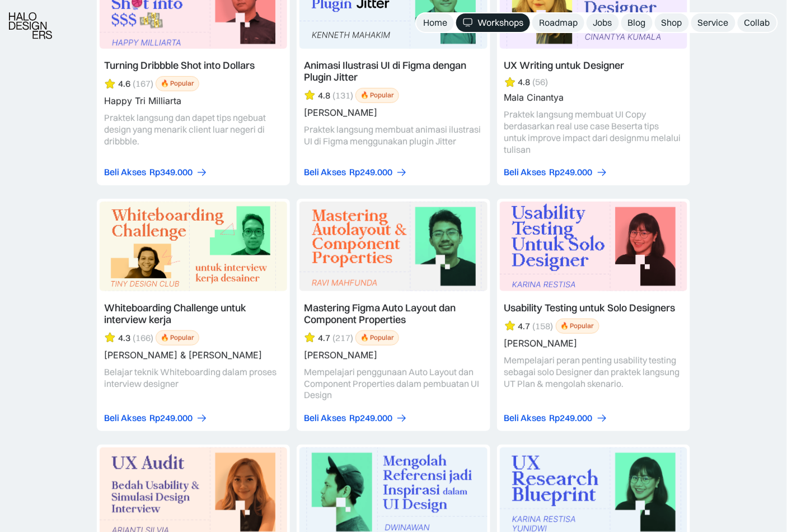 This screenshot has width=787, height=532. Describe the element at coordinates (170, 172) in the screenshot. I see `div: Rp349.000` at that location.